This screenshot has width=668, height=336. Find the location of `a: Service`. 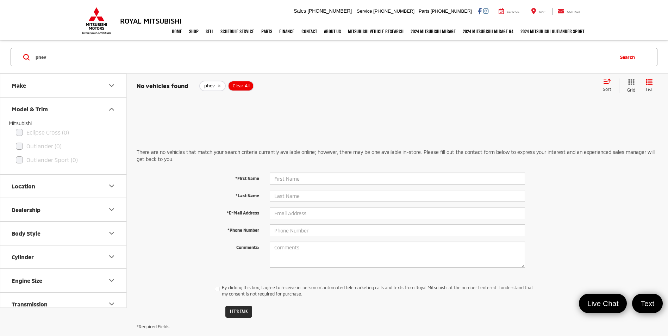

a: Service is located at coordinates (509, 11).